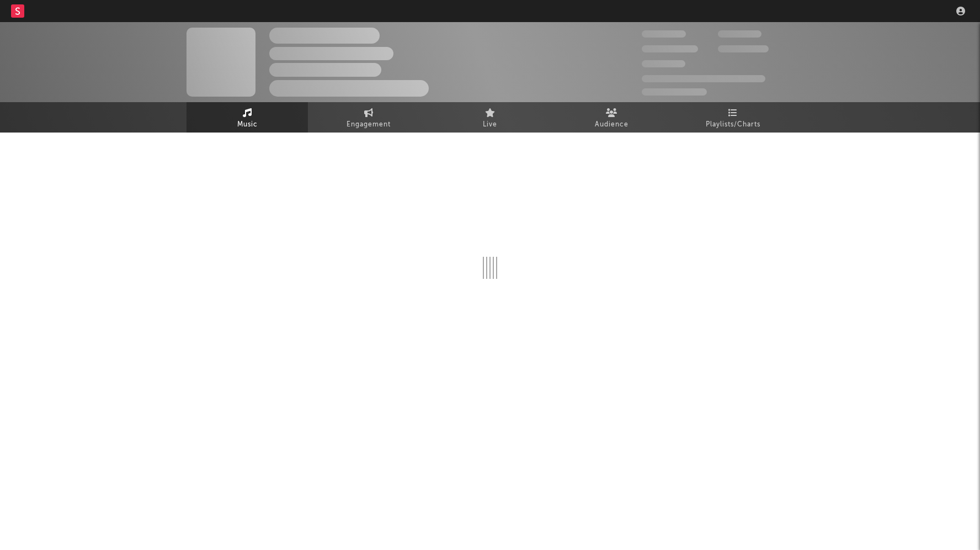 The image size is (980, 550). I want to click on span: 300,000, so click(664, 34).